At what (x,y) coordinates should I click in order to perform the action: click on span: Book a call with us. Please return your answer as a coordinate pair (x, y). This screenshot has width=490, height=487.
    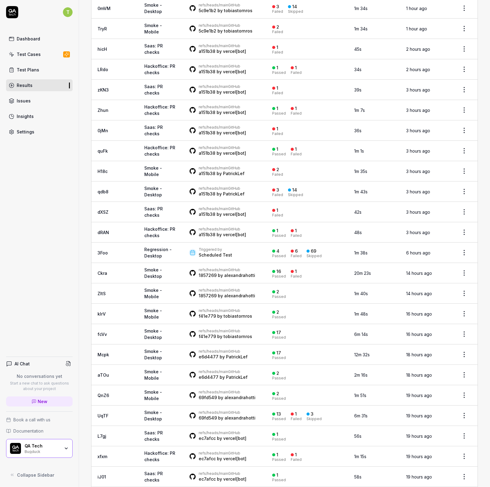
    Looking at the image, I should click on (32, 419).